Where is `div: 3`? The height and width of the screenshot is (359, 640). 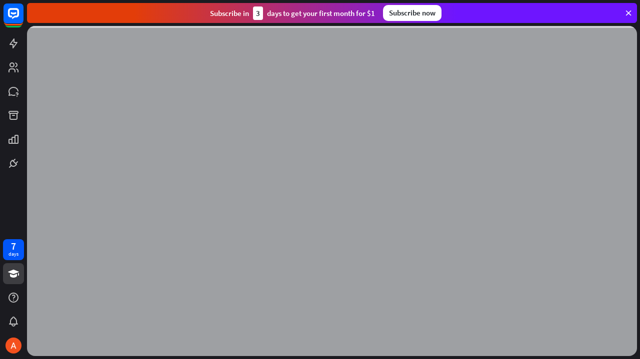 div: 3 is located at coordinates (258, 13).